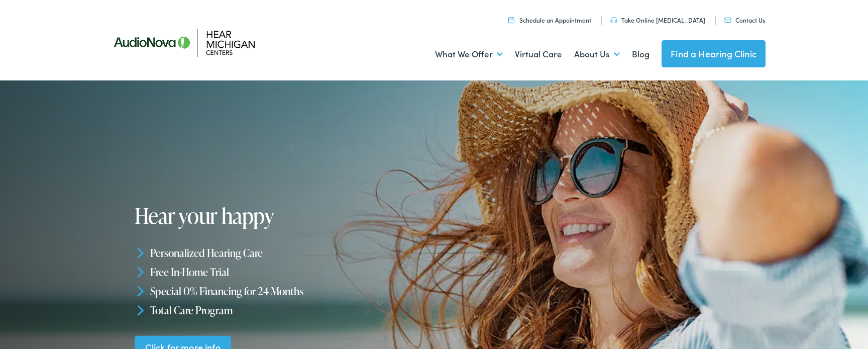 The height and width of the screenshot is (349, 868). Describe the element at coordinates (640, 54) in the screenshot. I see `a: Blog` at that location.